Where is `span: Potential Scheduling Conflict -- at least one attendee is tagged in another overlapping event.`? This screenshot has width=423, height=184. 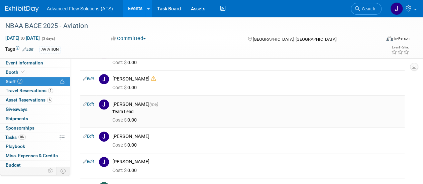
span: Potential Scheduling Conflict -- at least one attendee is tagged in another overlapping event. is located at coordinates (62, 82).